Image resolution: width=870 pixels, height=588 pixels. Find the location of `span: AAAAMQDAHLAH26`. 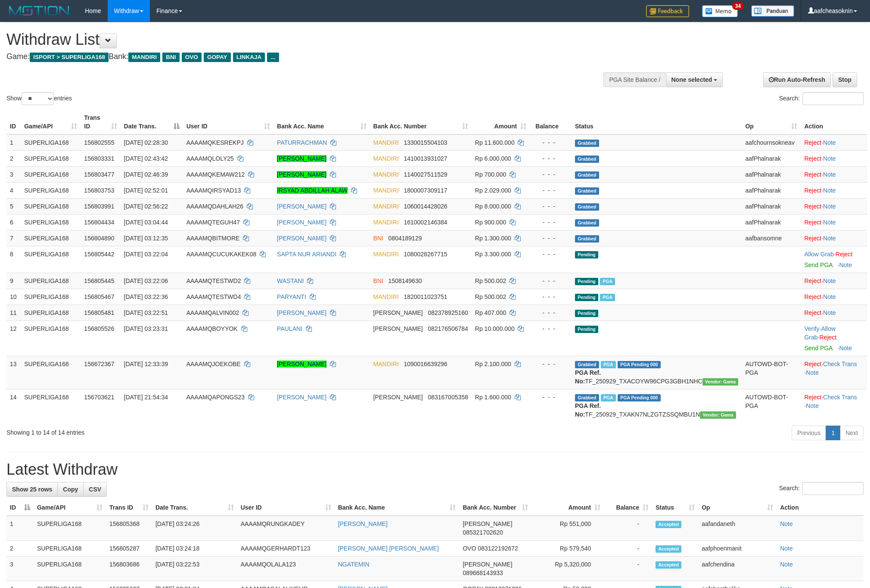

span: AAAAMQDAHLAH26 is located at coordinates (215, 206).